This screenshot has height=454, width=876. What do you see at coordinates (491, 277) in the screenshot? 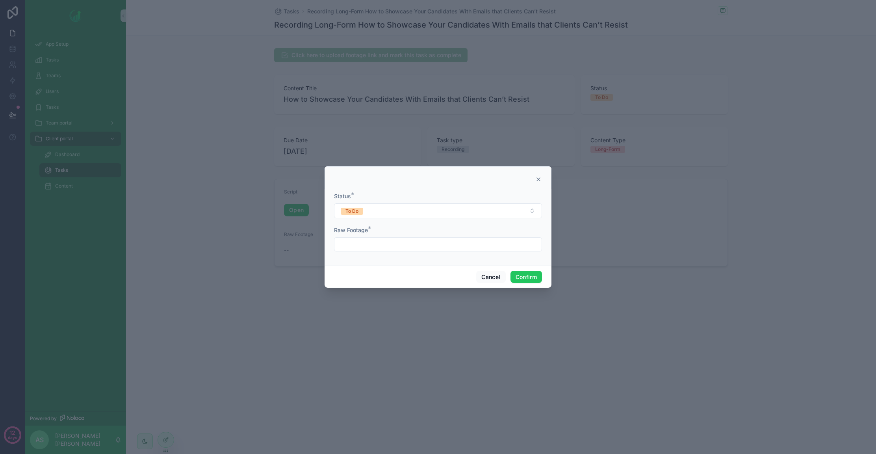
I see `button: Cancel` at bounding box center [491, 277].